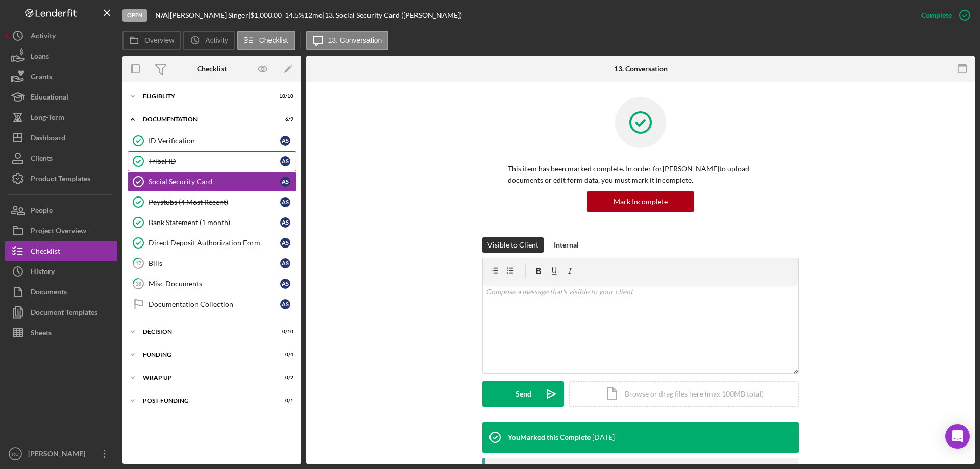  Describe the element at coordinates (15, 454) in the screenshot. I see `text: RC` at that location.